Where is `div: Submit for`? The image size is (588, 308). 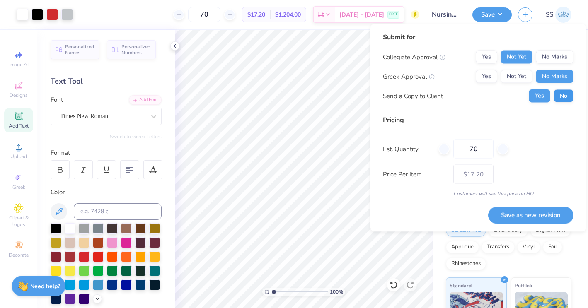 div: Submit for is located at coordinates (478, 37).